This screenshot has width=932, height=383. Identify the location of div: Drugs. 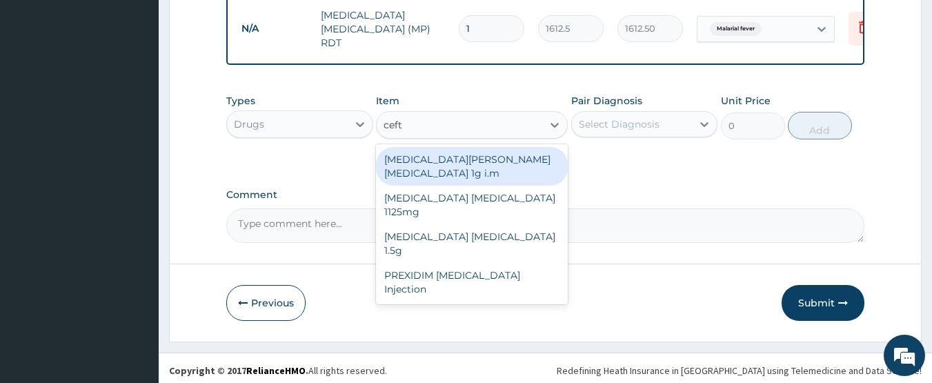
(249, 124).